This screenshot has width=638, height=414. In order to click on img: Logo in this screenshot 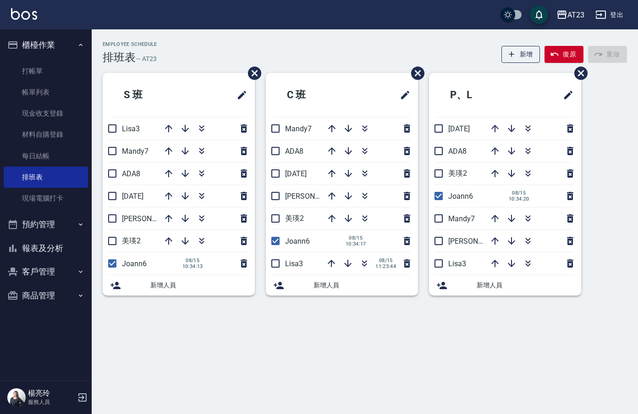, I will do `click(24, 14)`.